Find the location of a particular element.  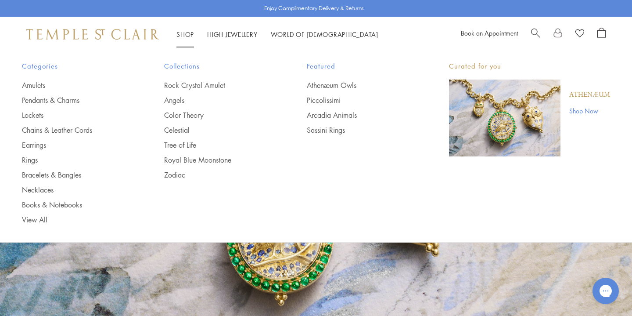

a: ShopShop is located at coordinates (185, 34).